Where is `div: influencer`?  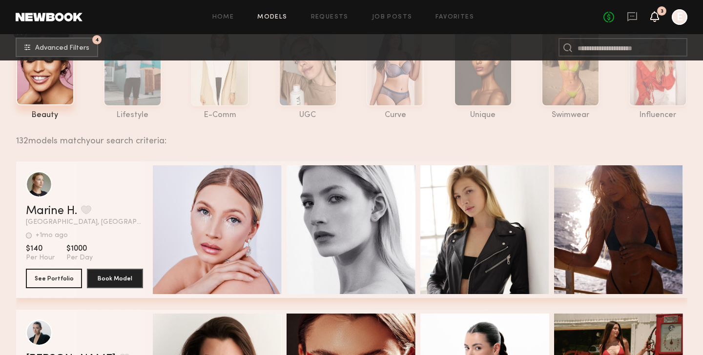
div: influencer is located at coordinates (657, 115).